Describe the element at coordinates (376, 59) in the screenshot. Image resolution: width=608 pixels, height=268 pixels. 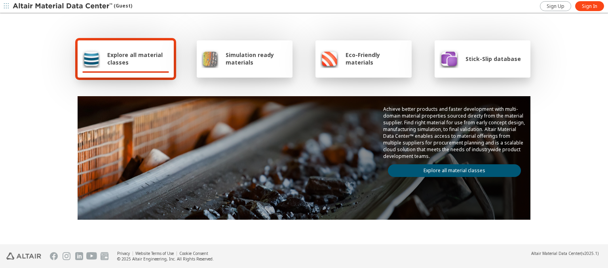
I see `span: Eco-Friendly materials` at that location.